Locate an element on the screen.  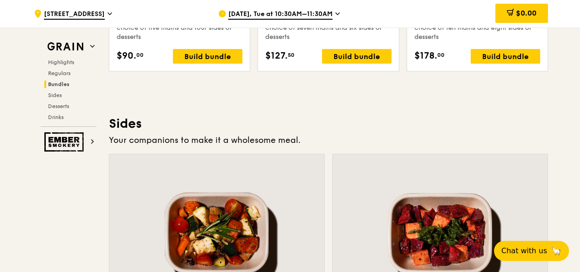
span: Highlights is located at coordinates (61, 62).